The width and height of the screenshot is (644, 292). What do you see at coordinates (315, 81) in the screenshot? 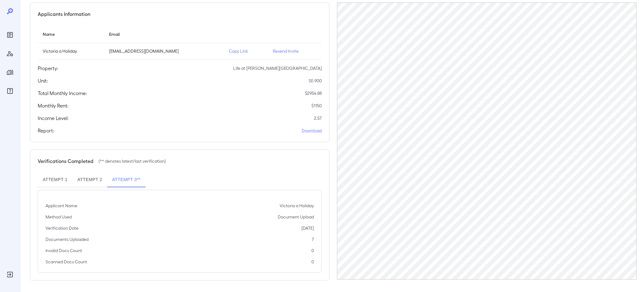
I see `p: SE-900` at bounding box center [315, 81].